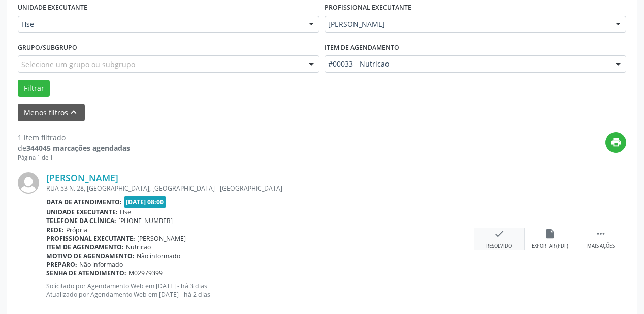 This screenshot has height=314, width=644. Describe the element at coordinates (90, 256) in the screenshot. I see `b: Motivo de agendamento:` at that location.